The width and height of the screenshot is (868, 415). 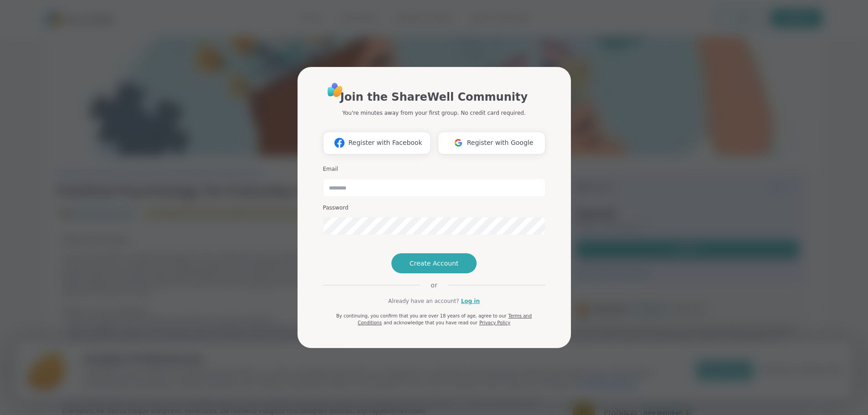 I want to click on span: Register with Google, so click(x=500, y=143).